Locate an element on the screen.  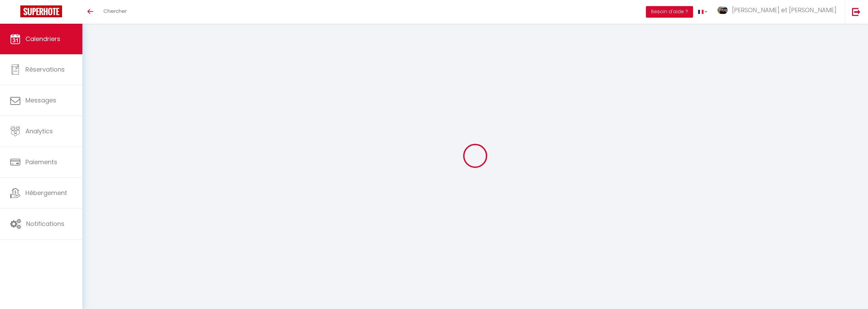
span: Paiements is located at coordinates (41, 162).